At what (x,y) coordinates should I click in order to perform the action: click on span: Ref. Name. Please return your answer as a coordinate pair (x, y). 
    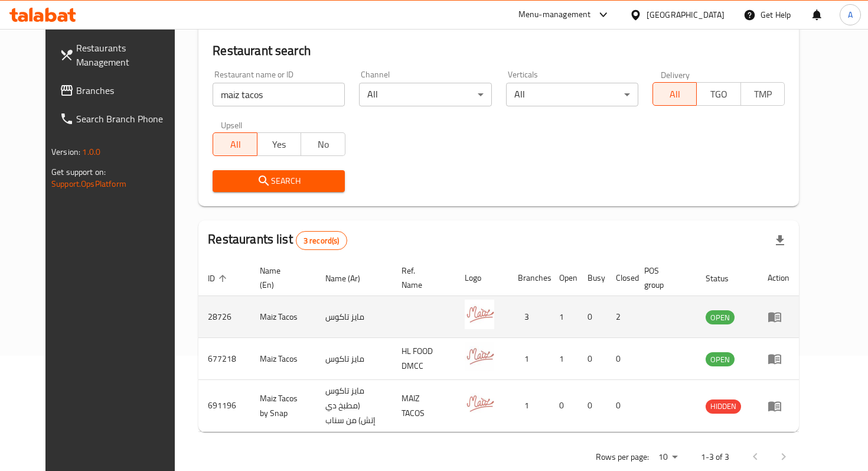
    Looking at the image, I should click on (421, 278).